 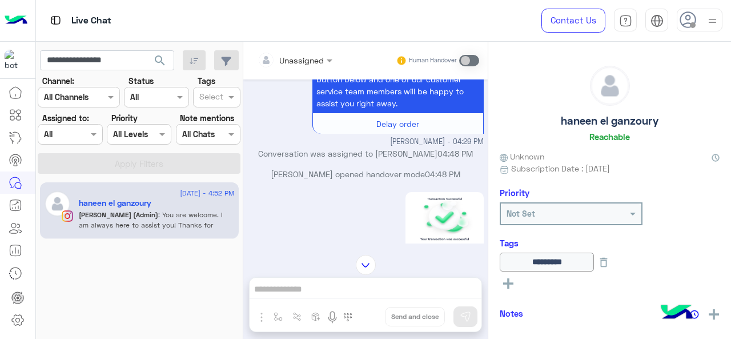 I want to click on h6: Priority, so click(x=514, y=192).